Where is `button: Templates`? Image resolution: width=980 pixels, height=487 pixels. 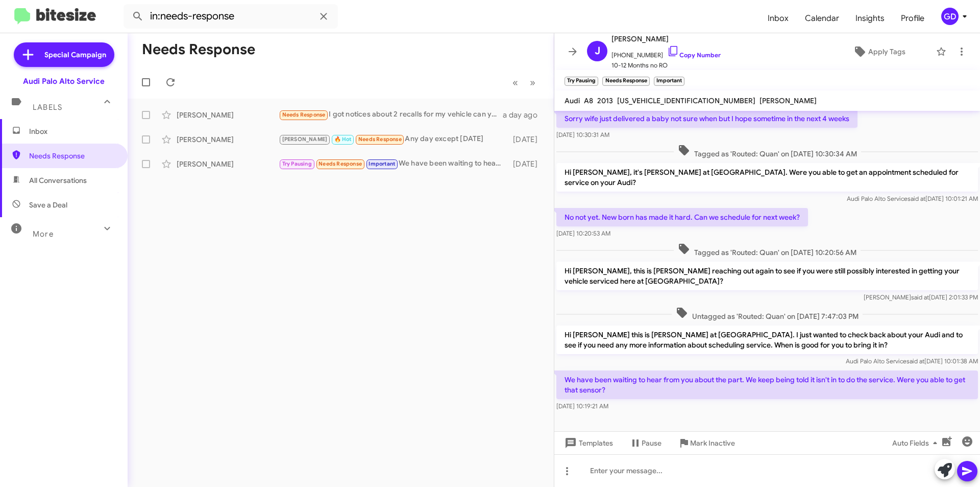
button: Templates is located at coordinates (588, 443).